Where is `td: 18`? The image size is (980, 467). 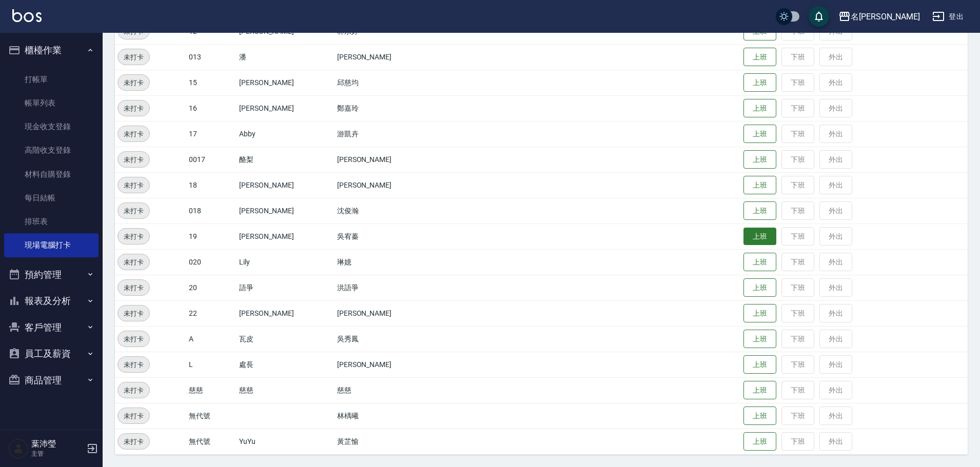 td: 18 is located at coordinates (211, 185).